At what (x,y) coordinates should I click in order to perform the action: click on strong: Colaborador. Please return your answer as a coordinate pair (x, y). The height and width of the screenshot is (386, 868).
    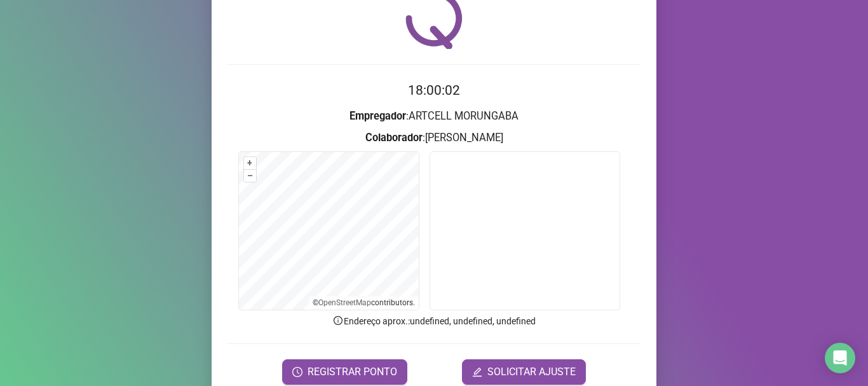
    Looking at the image, I should click on (394, 137).